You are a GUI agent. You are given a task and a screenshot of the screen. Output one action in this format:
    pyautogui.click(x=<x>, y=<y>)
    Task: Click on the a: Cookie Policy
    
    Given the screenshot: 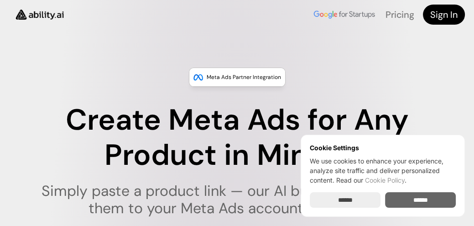 What is the action you would take?
    pyautogui.click(x=385, y=180)
    